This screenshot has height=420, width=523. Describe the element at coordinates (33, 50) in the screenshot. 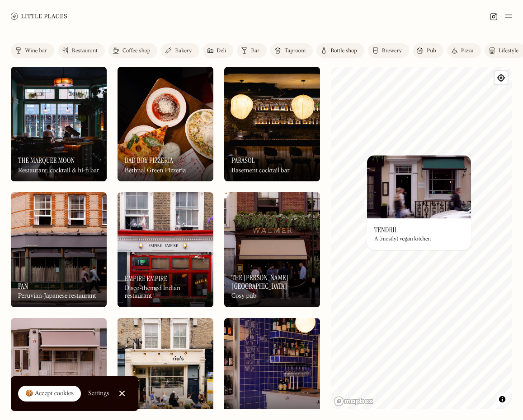

I see `a: Wine bar` at that location.